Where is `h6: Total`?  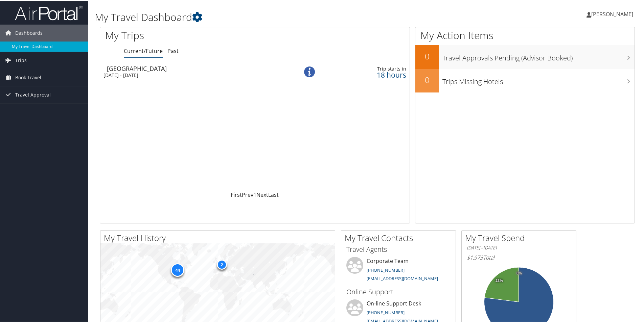
h6: Total is located at coordinates (519, 257).